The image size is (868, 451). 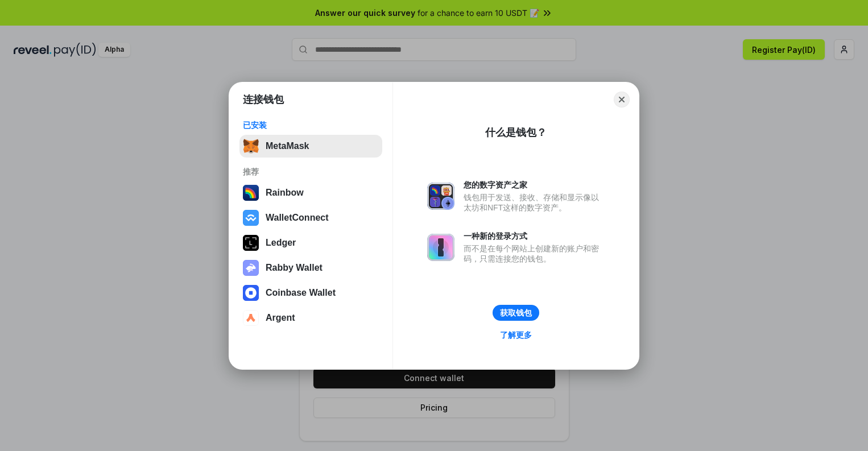 I want to click on button: MetaMask, so click(x=311, y=146).